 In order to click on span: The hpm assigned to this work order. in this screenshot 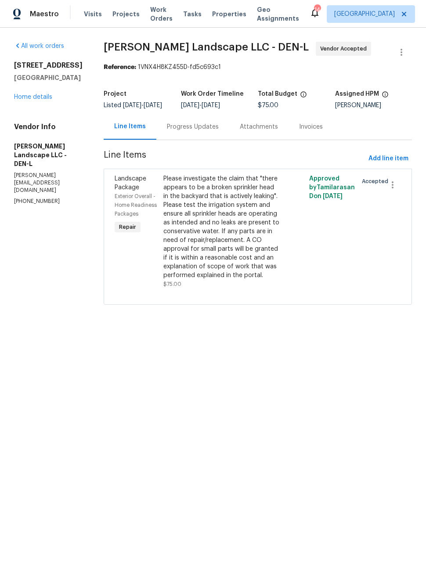, I will do `click(385, 97)`.